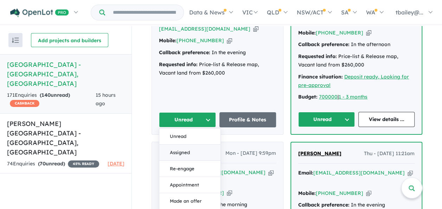 Image resolution: width=442 pixels, height=209 pixels. Describe the element at coordinates (190, 169) in the screenshot. I see `button: Re-engage` at that location.